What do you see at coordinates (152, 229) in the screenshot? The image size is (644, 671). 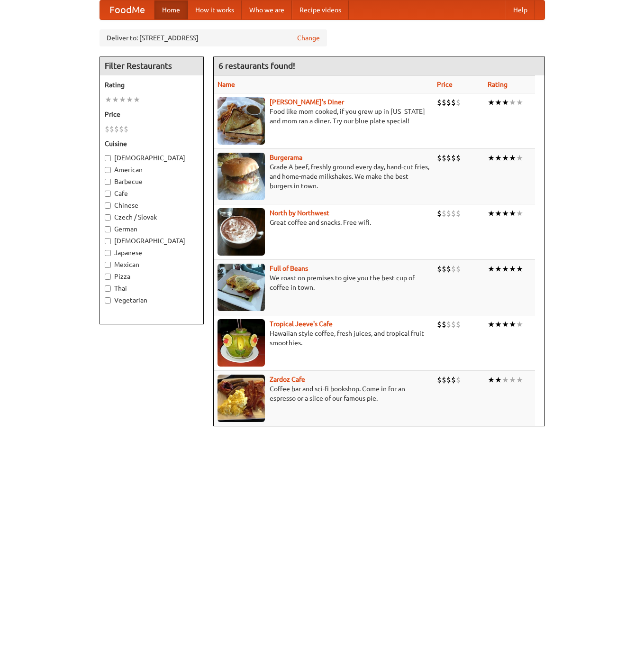 I see `label: German` at bounding box center [152, 229].